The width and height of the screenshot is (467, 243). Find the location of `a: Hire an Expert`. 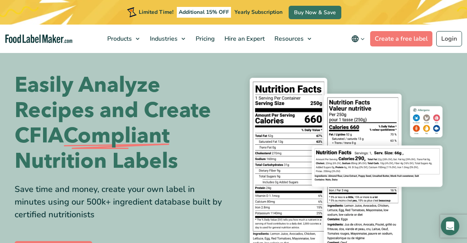

a: Hire an Expert is located at coordinates (244, 39).